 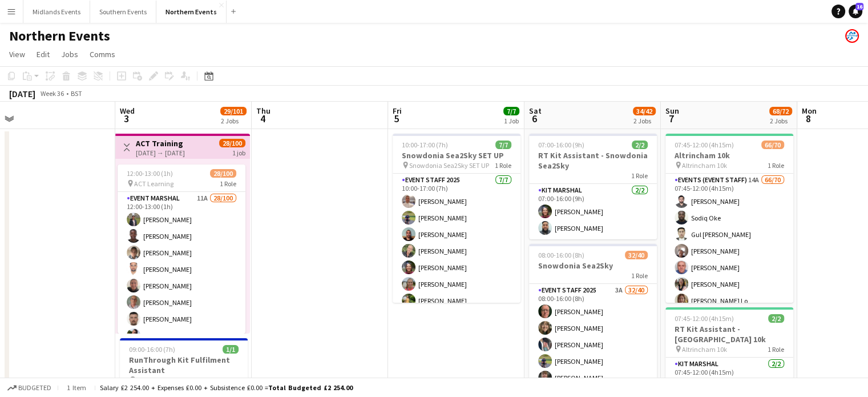 What do you see at coordinates (57, 11) in the screenshot?
I see `button: Midlands Events` at bounding box center [57, 11].